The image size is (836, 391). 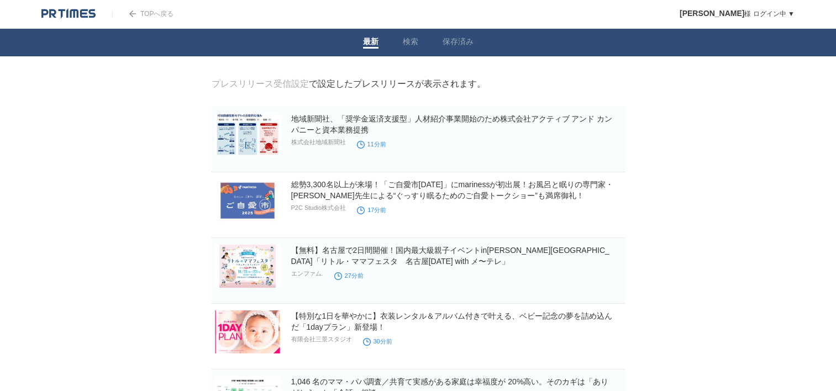 I want to click on p: エンファム., so click(x=307, y=274).